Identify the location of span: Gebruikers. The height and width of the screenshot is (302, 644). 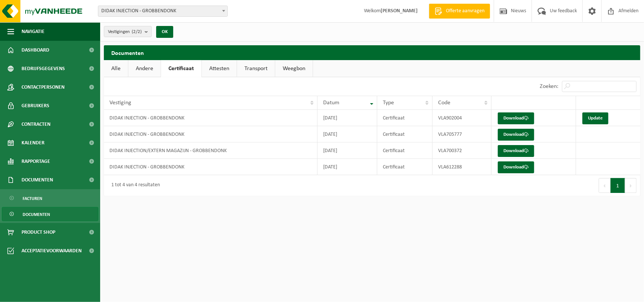
(35, 106).